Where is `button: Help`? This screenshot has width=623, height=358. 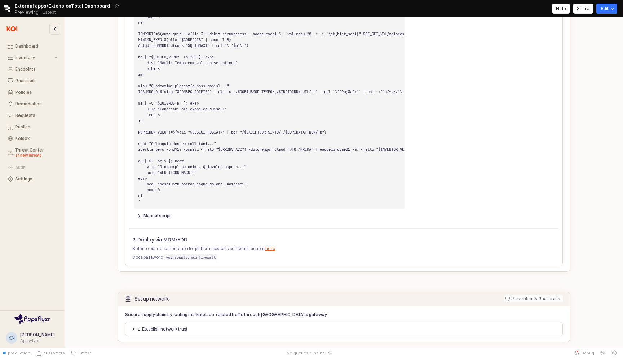
button: Help is located at coordinates (614, 353).